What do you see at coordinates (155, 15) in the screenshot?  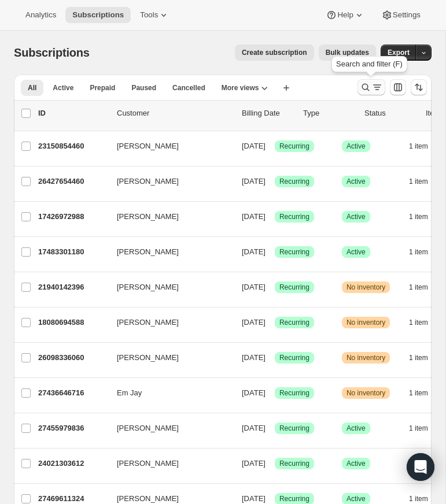 I see `button: Tools` at bounding box center [155, 15].